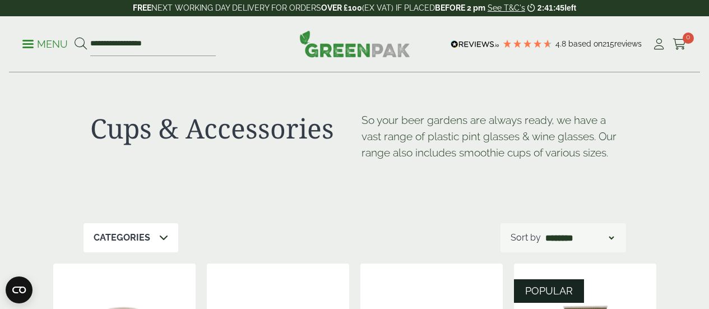  Describe the element at coordinates (122, 238) in the screenshot. I see `p: Categories` at that location.